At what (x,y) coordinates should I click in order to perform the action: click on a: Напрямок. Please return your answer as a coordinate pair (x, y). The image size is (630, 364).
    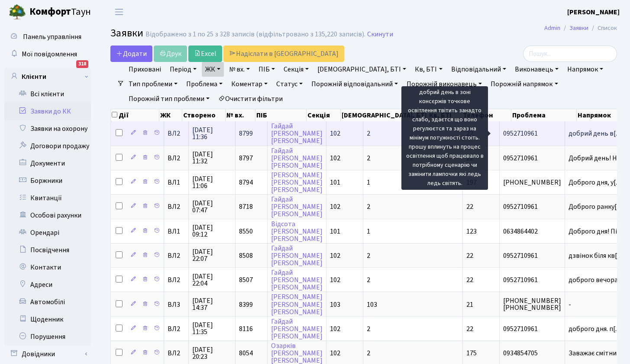
    Looking at the image, I should click on (585, 69).